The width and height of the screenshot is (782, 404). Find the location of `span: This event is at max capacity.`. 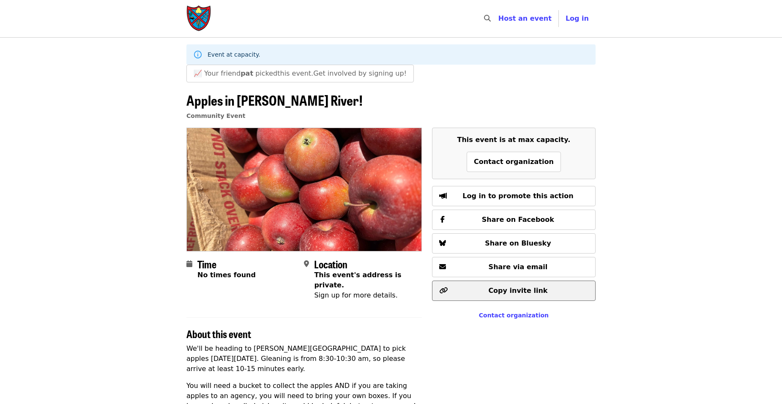

span: This event is at max capacity. is located at coordinates (514, 139).